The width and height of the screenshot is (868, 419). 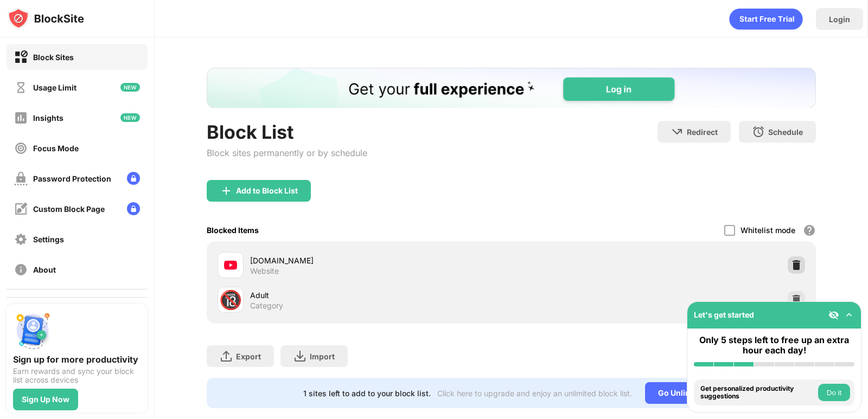 What do you see at coordinates (534, 393) in the screenshot?
I see `div: Click here to upgrade and enjoy an unlimited block list.` at bounding box center [534, 393].